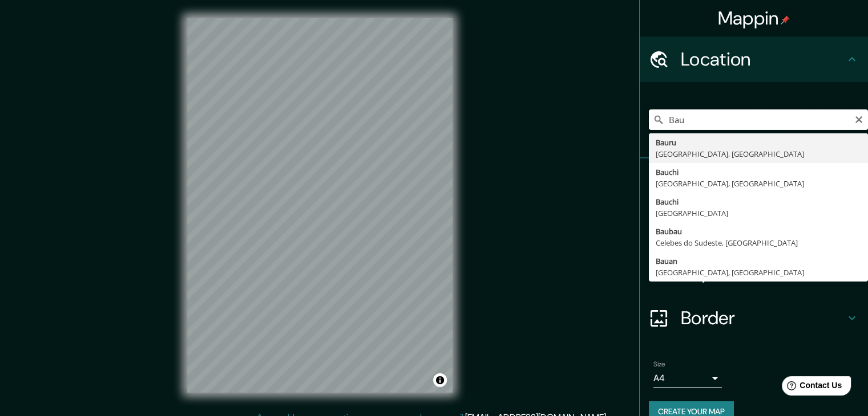 This screenshot has width=868, height=416. Describe the element at coordinates (763, 318) in the screenshot. I see `h4: Border` at that location.